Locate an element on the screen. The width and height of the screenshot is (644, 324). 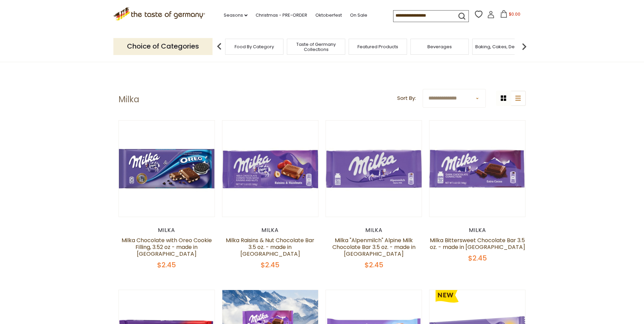
button: $0.00 is located at coordinates (510, 15).